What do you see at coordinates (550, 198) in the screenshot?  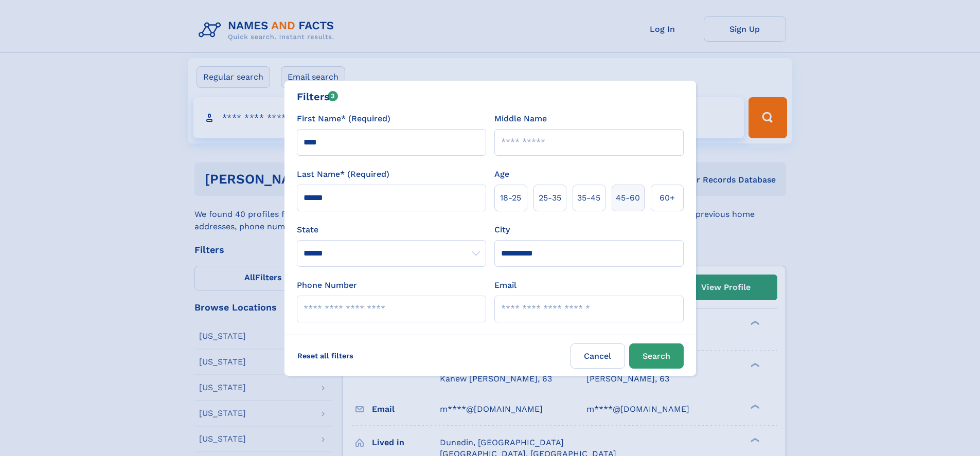 I see `span: 25‑35` at bounding box center [550, 198].